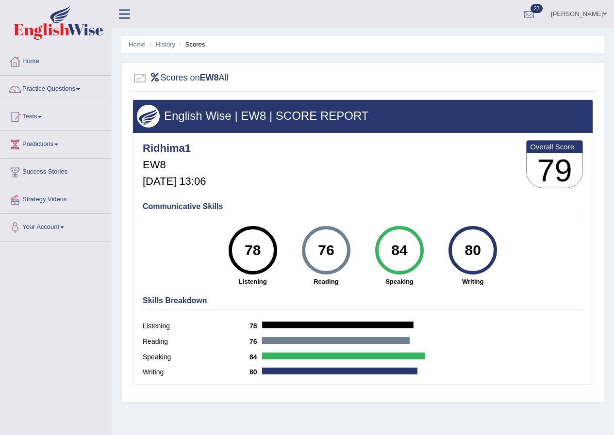 This screenshot has height=435, width=614. I want to click on label: Reading, so click(196, 342).